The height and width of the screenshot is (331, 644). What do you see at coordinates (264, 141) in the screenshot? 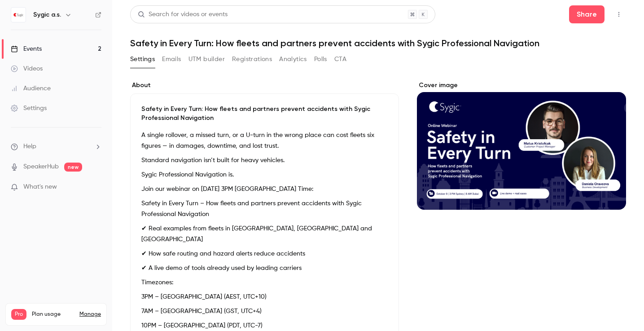
I see `p: A single rollover, a missed turn, or a U-turn in the wrong place can cost fleets six figures — in...` at bounding box center [264, 141].